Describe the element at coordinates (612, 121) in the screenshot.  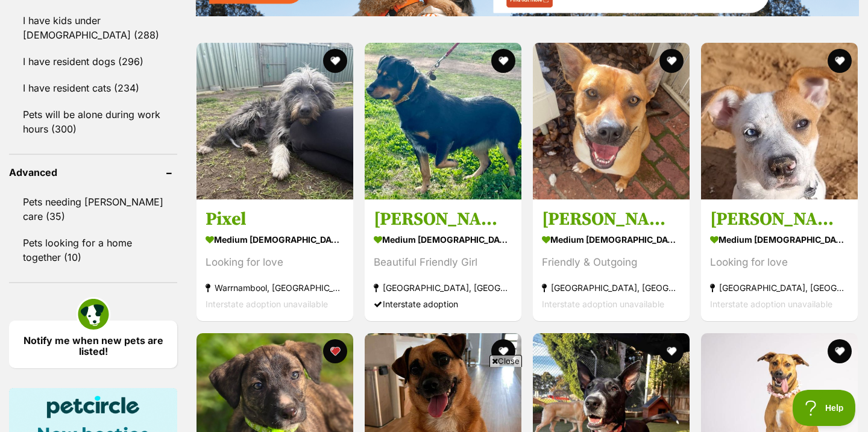
I see `img: Ashley Harriet - Australian Kelpie Dog` at that location.